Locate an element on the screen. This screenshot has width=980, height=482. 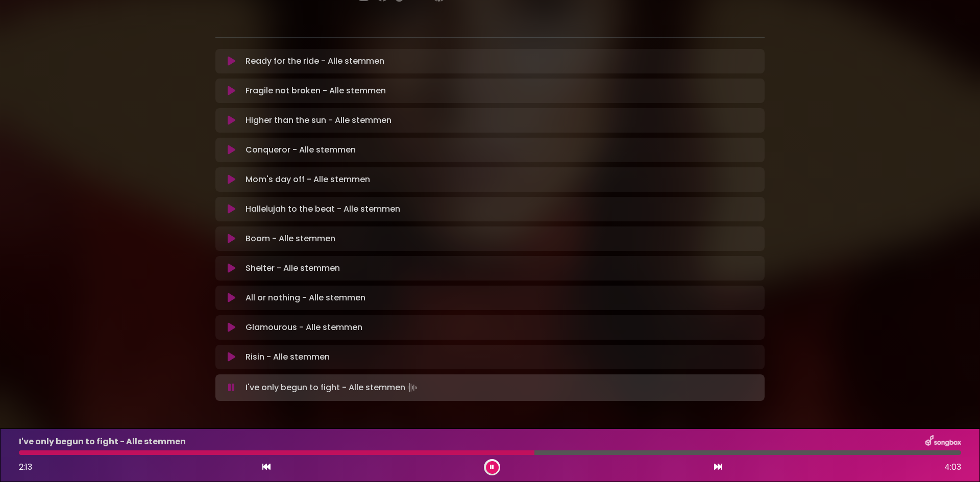
p: Boom - Alle stemmen is located at coordinates (290, 239).